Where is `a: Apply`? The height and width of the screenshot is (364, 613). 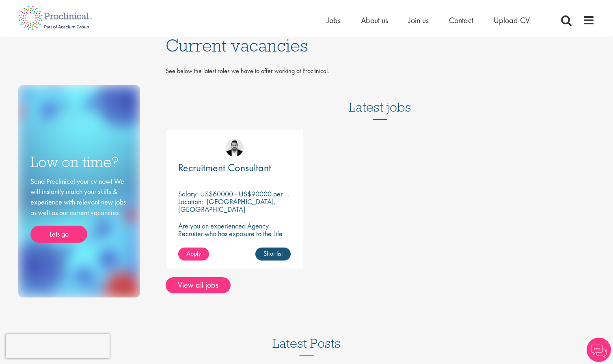 a: Apply is located at coordinates (194, 254).